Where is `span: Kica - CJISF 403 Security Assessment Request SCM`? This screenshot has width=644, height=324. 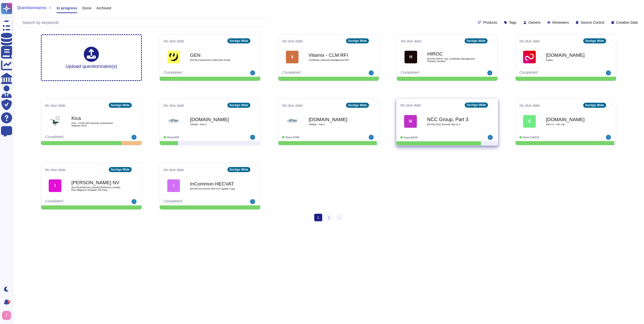 span: Kica - CJISF 403 Security Assessment Request SCM is located at coordinates (96, 124).